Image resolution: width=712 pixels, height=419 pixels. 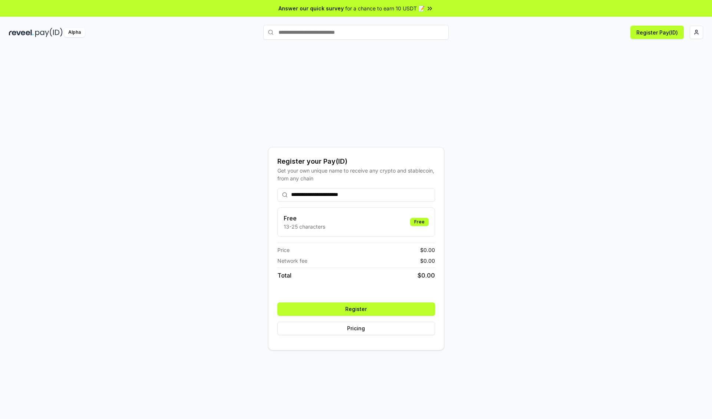 What do you see at coordinates (285, 275) in the screenshot?
I see `span: Total` at bounding box center [285, 275].